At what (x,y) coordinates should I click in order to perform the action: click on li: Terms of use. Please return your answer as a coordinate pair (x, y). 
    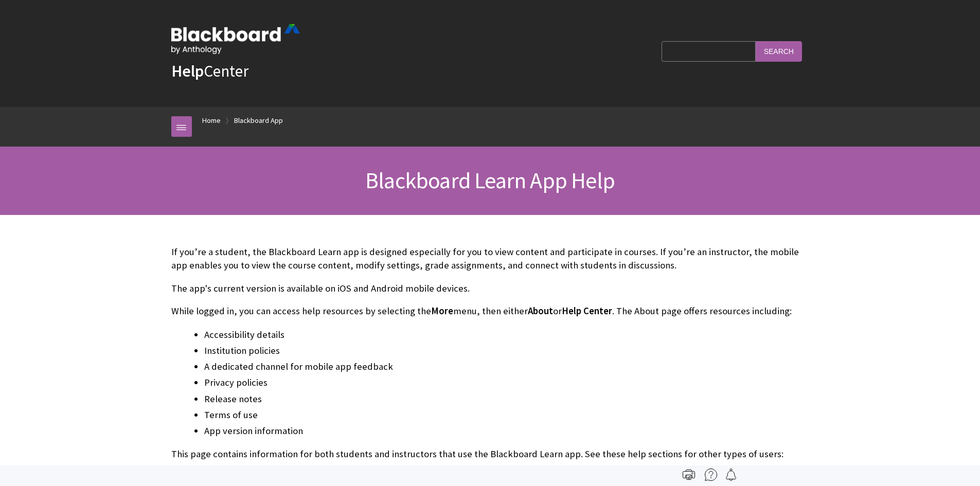
    Looking at the image, I should click on (507, 415).